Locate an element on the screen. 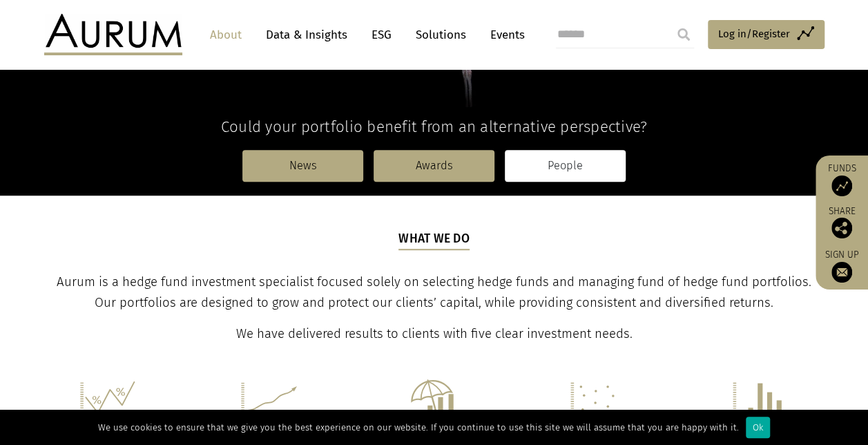 The image size is (868, 445). h4: Could your portfolio benefit from an alternative perspective? is located at coordinates (435, 126).